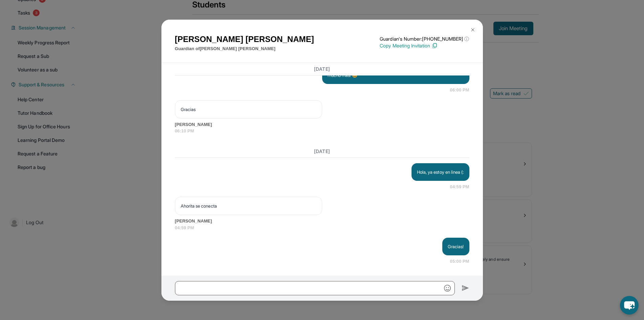 This screenshot has height=320, width=644. Describe the element at coordinates (248, 206) in the screenshot. I see `p: Ahorita se conecta` at that location.